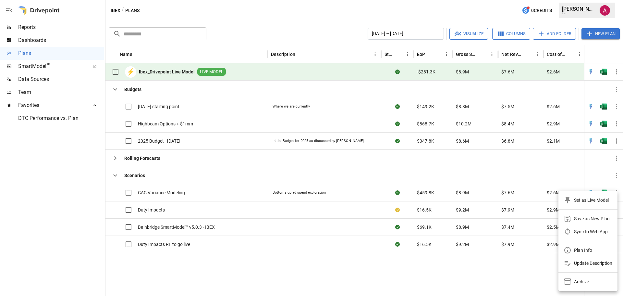 Image resolution: width=623 pixels, height=296 pixels. I want to click on div: Set as Live Model, so click(591, 200).